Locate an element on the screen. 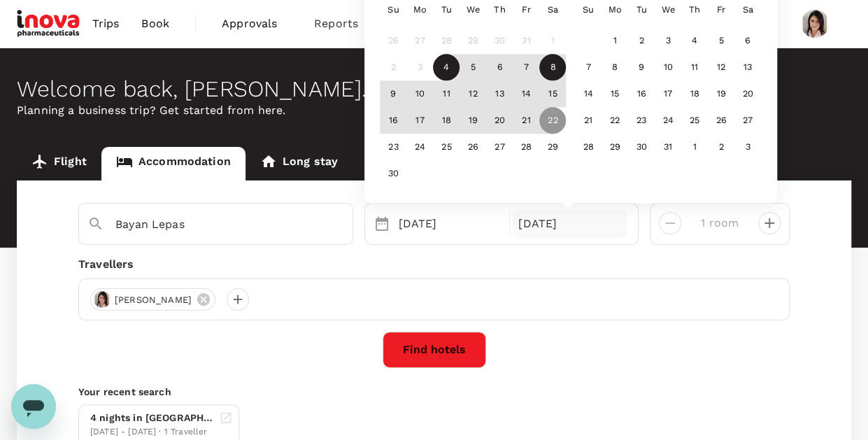 The image size is (868, 440). div: Choose Monday, November 10th, 2025 is located at coordinates (420, 94).